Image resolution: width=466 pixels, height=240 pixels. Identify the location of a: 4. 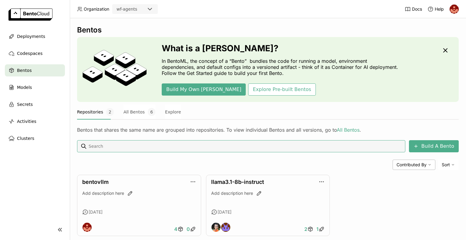
(179, 229).